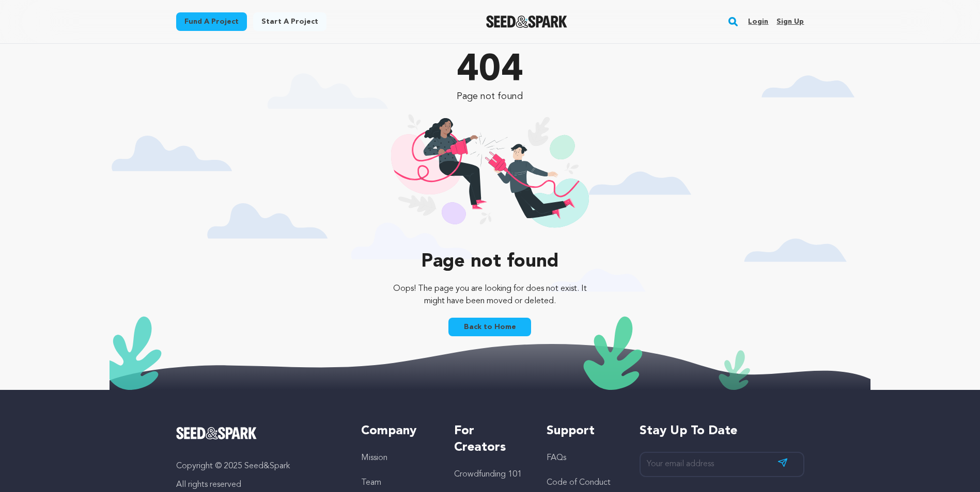 The image size is (980, 492). Describe the element at coordinates (490, 71) in the screenshot. I see `p: 404` at that location.